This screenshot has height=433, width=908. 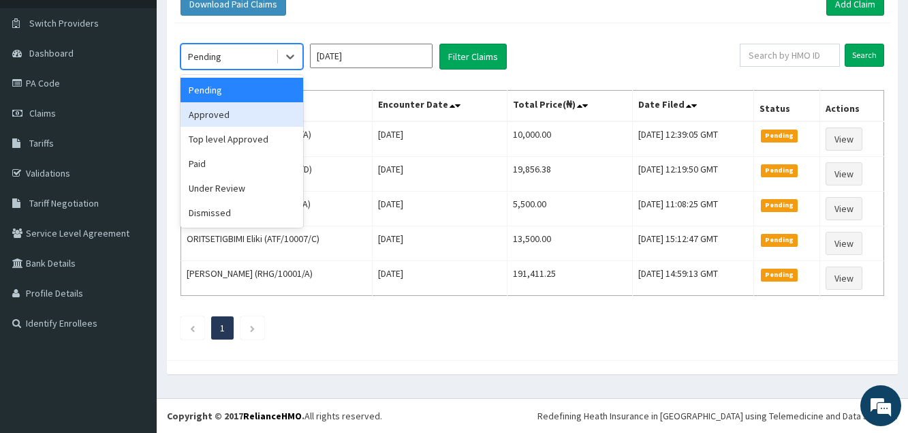 I want to click on a: Previous page, so click(x=192, y=328).